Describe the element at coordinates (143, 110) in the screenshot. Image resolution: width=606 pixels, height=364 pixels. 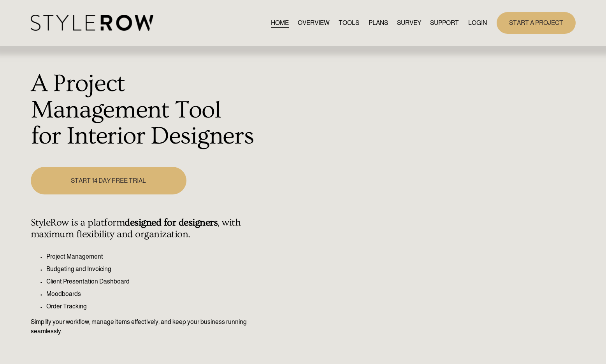
I see `h1: A Project Management Tool for Interior Designers` at that location.